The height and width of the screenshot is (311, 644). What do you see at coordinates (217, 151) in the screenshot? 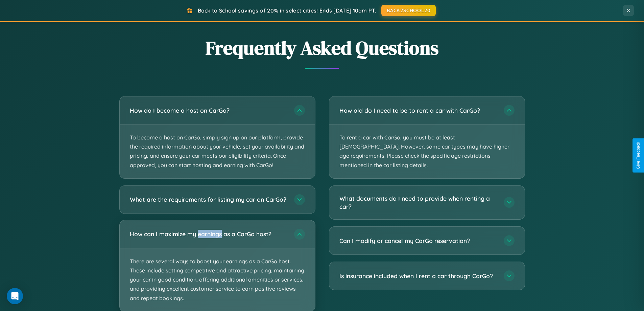
I see `p: To become a host on CarGo, simply sign up on our platform, provide the required information about...` at bounding box center [217, 151].